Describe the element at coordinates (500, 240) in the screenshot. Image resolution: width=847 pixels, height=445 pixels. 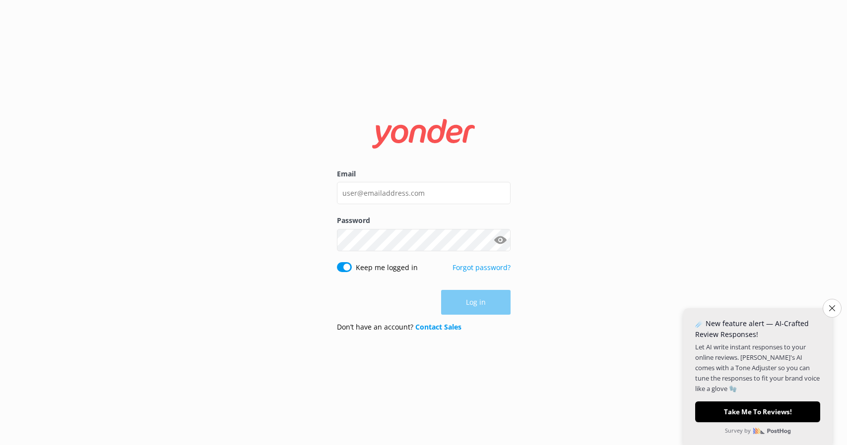
I see `button: Show password` at that location.